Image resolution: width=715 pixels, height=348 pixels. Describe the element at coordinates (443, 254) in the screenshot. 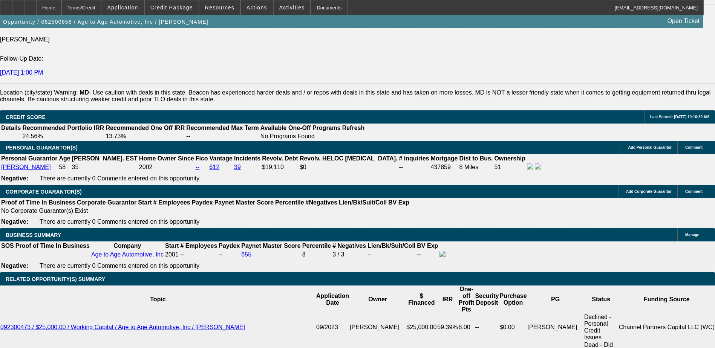

I see `img: facebook-icon.png` at that location.